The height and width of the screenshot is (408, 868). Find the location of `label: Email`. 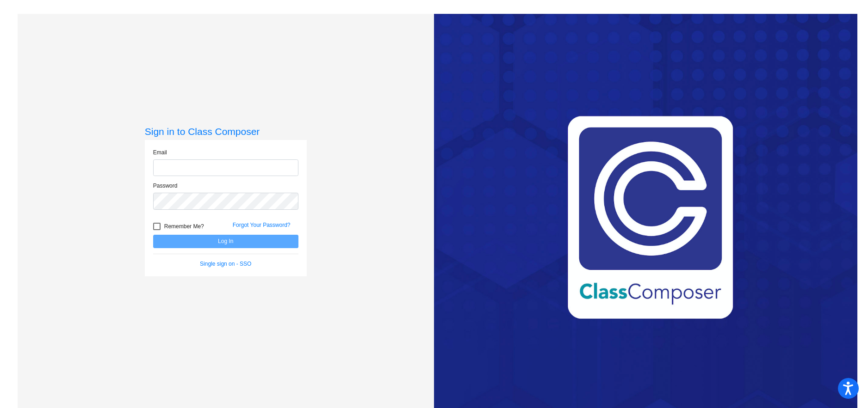

label: Email is located at coordinates (160, 152).